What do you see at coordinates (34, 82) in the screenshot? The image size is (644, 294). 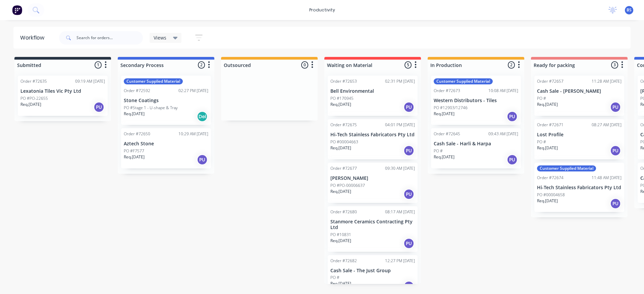 I see `div: Order #72635` at bounding box center [34, 82].